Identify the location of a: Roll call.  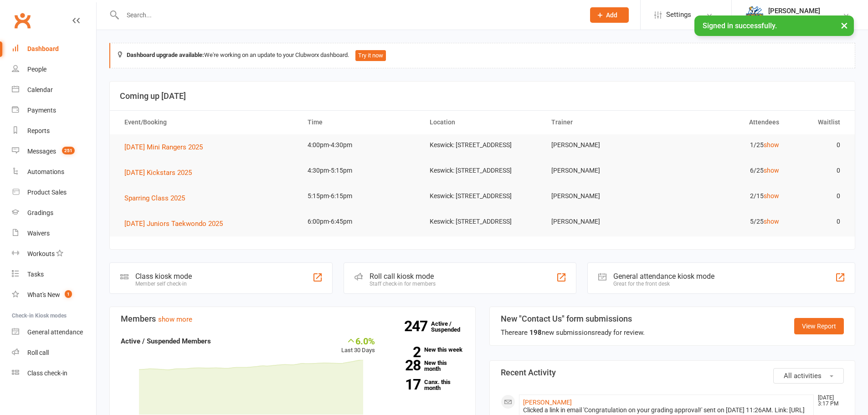
(54, 352).